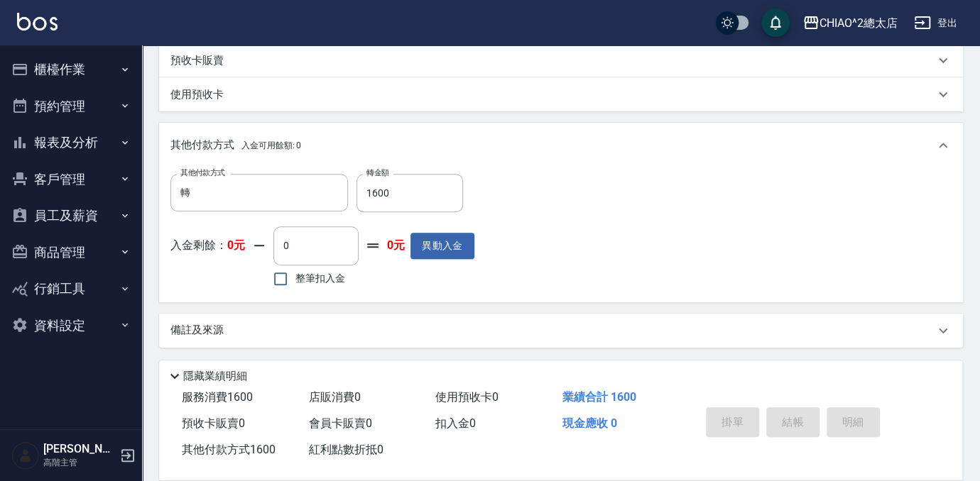  Describe the element at coordinates (197, 94) in the screenshot. I see `p: 使用預收卡` at that location.